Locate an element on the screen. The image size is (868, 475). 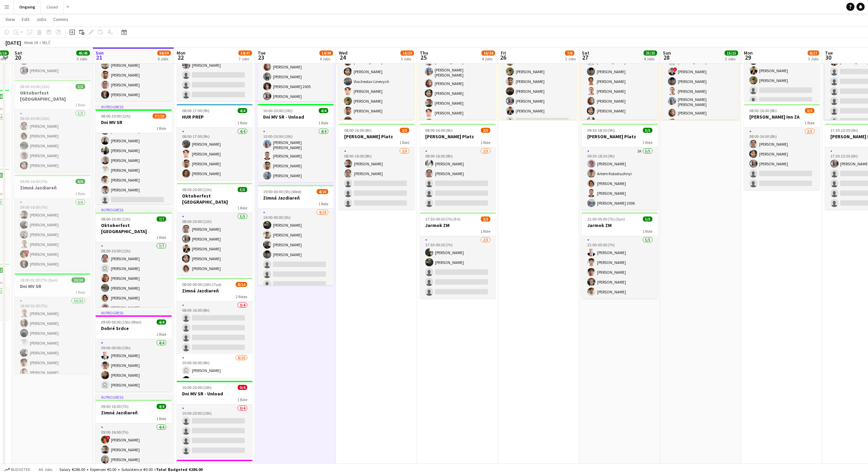
span: 08:00-17:00 (9h) is located at coordinates (196, 111).